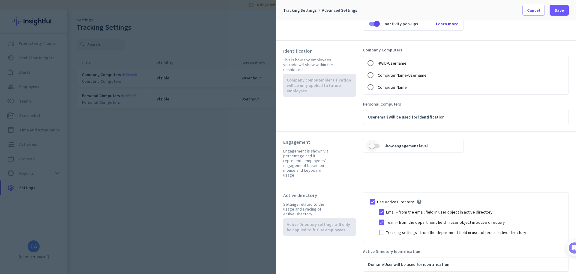  I want to click on span: Domain/User will be used for identification, so click(409, 264).